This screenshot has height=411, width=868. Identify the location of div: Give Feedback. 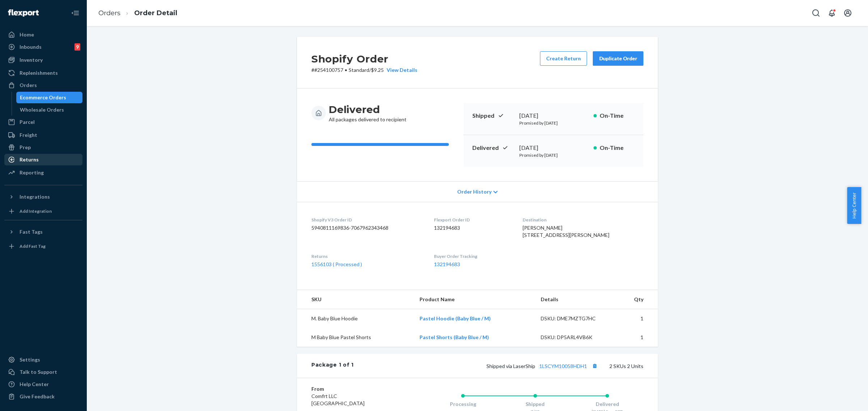
(37, 397).